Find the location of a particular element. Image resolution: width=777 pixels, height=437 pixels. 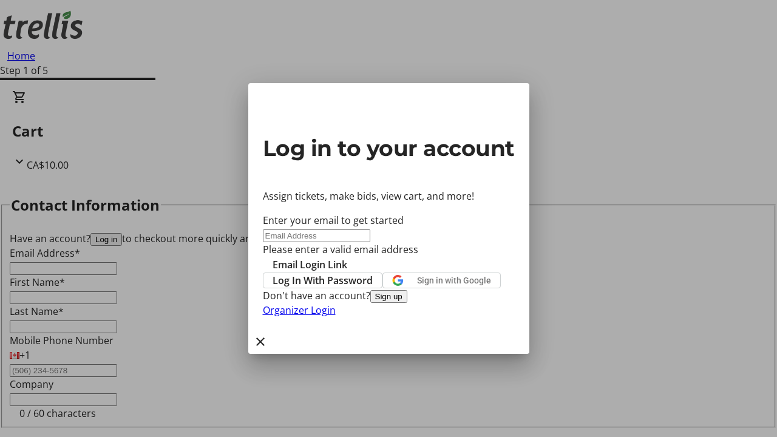

button: Sign up is located at coordinates (388, 296).